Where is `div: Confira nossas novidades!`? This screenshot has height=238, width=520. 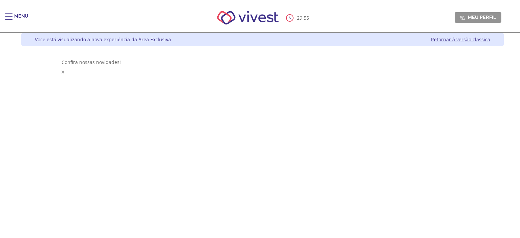 div: Confira nossas novidades! is located at coordinates (263, 62).